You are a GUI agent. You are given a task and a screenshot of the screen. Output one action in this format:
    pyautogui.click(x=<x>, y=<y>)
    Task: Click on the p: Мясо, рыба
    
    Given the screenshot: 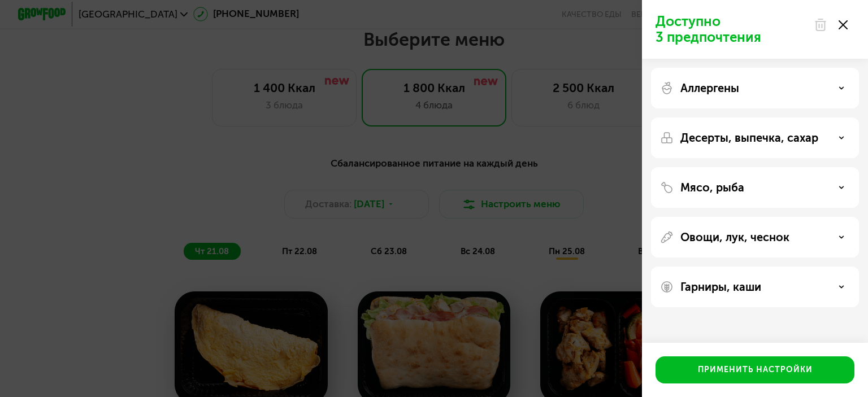 What is the action you would take?
    pyautogui.click(x=712, y=188)
    